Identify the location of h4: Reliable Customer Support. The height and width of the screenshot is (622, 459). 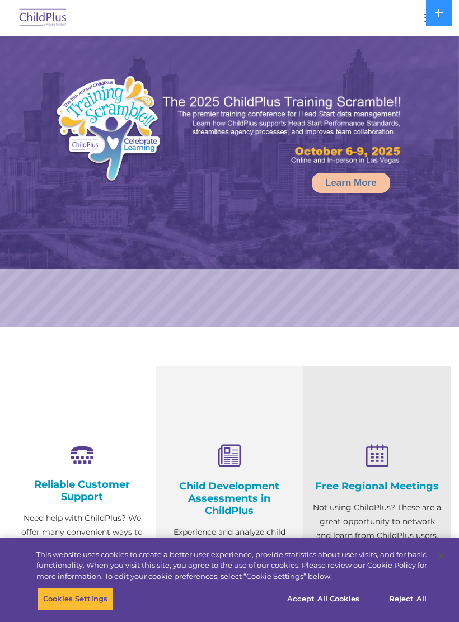
(82, 491).